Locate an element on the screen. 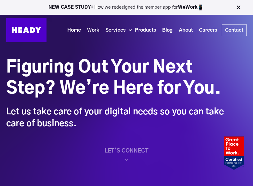 This screenshot has height=186, width=253. img: Heady_Logo_Web-01 (1) is located at coordinates (26, 30).